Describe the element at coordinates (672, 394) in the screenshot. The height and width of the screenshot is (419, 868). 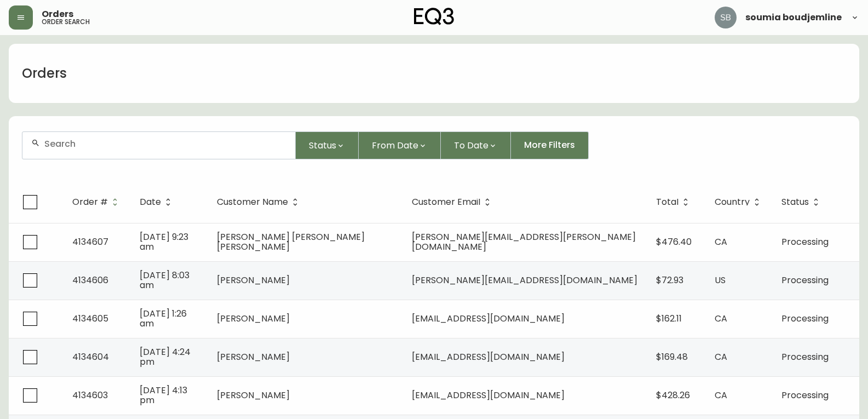
I see `span: $428.26` at that location.